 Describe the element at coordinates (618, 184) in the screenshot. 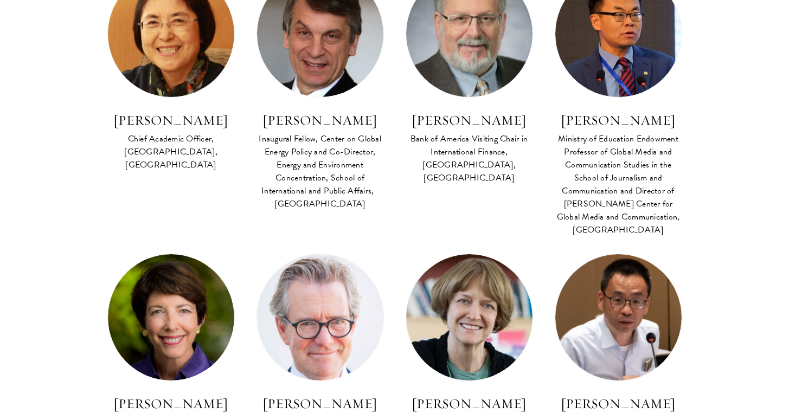

I see `div: Ministry of Education Endowment Professor of Global Media and Communication Studies in the School...` at that location.